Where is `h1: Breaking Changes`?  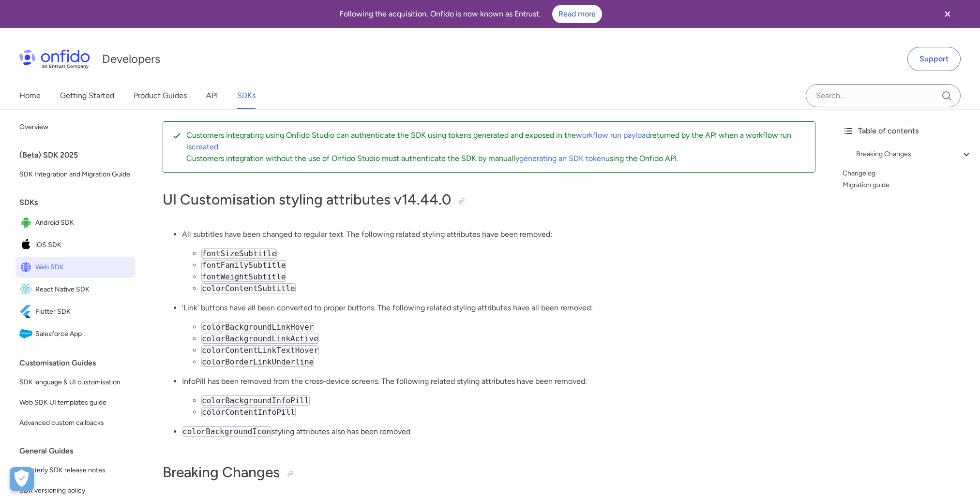 h1: Breaking Changes is located at coordinates (489, 473).